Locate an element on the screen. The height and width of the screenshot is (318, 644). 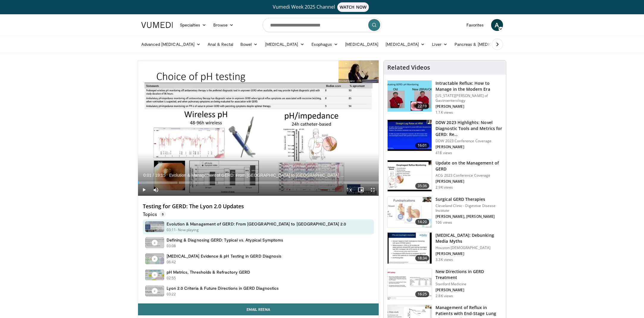
h4: Testing for GERD: The Lyon 2.0 Updates is located at coordinates (258, 207).